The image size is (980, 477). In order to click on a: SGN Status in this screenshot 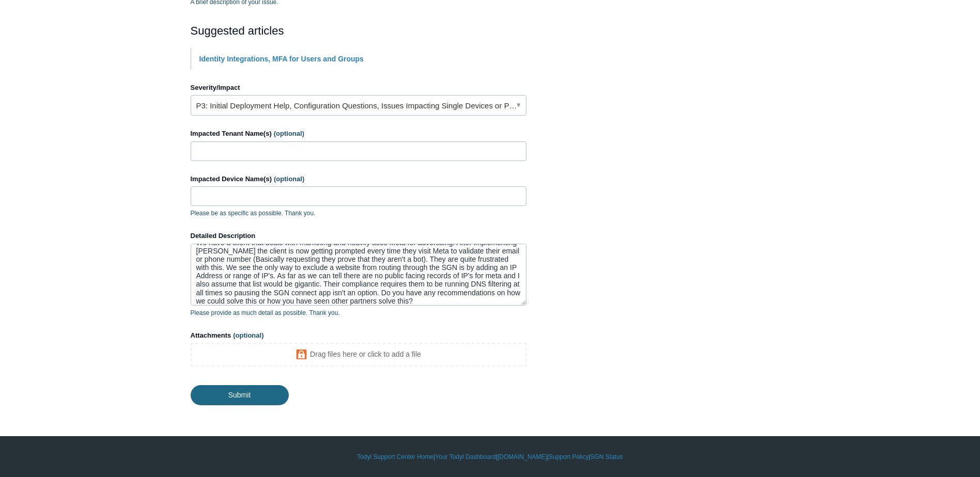, I will do `click(606, 457)`.